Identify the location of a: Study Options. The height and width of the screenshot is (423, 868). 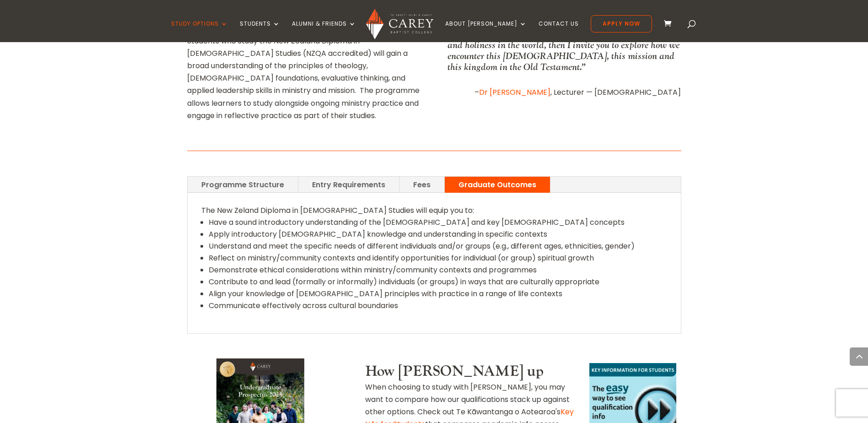
(199, 31).